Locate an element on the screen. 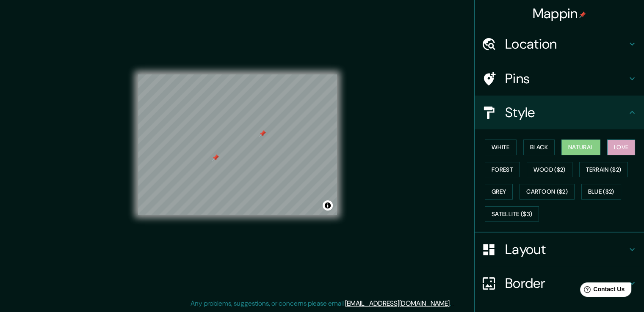  p: Any problems, suggestions, or concerns please email . is located at coordinates (321, 304).